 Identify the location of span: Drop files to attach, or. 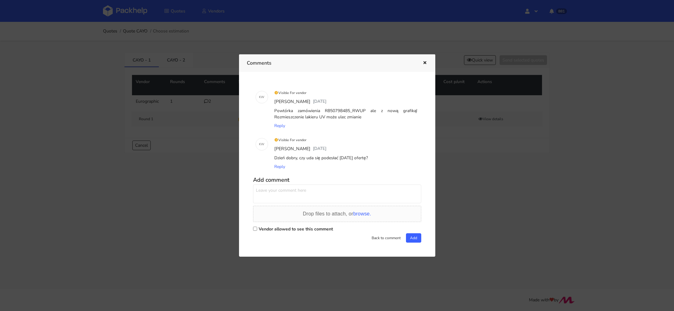
(337, 213).